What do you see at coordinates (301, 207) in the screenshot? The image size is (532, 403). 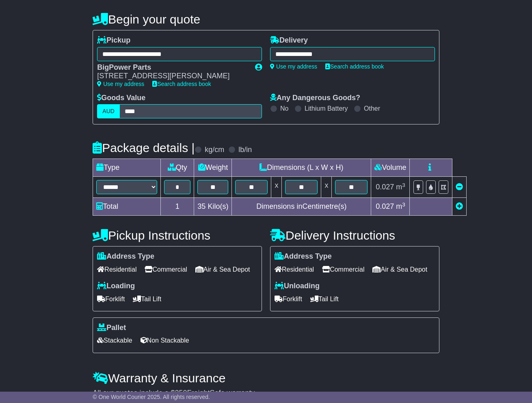 I see `td: Dimensions in Centimetre(s)` at bounding box center [301, 207].